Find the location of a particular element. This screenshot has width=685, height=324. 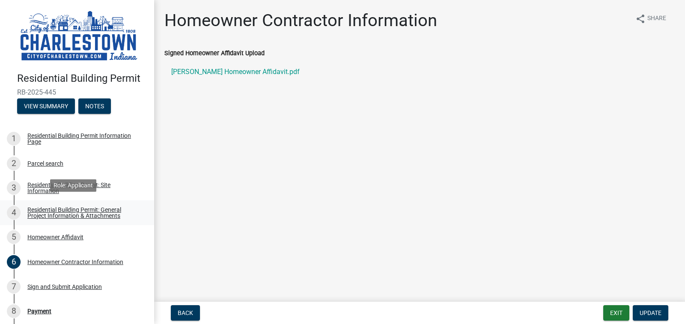

wm-modal-confirm: Summary is located at coordinates (46, 107).